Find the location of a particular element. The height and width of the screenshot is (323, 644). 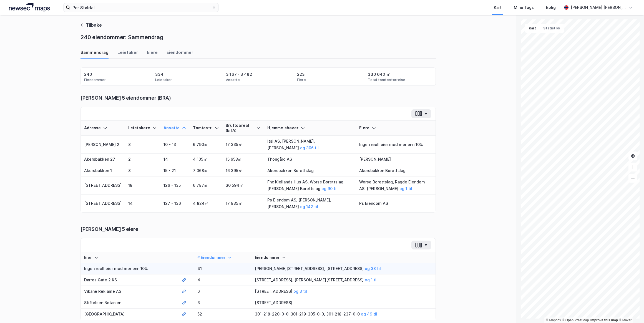

div: Tomtestr. is located at coordinates (206, 128).